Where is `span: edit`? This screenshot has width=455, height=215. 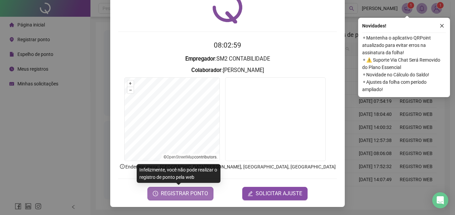
span: edit is located at coordinates (250, 194).